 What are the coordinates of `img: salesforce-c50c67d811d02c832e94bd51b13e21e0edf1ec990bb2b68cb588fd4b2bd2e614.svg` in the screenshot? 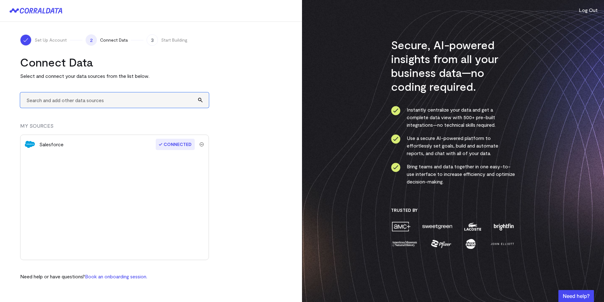 It's located at (30, 144).